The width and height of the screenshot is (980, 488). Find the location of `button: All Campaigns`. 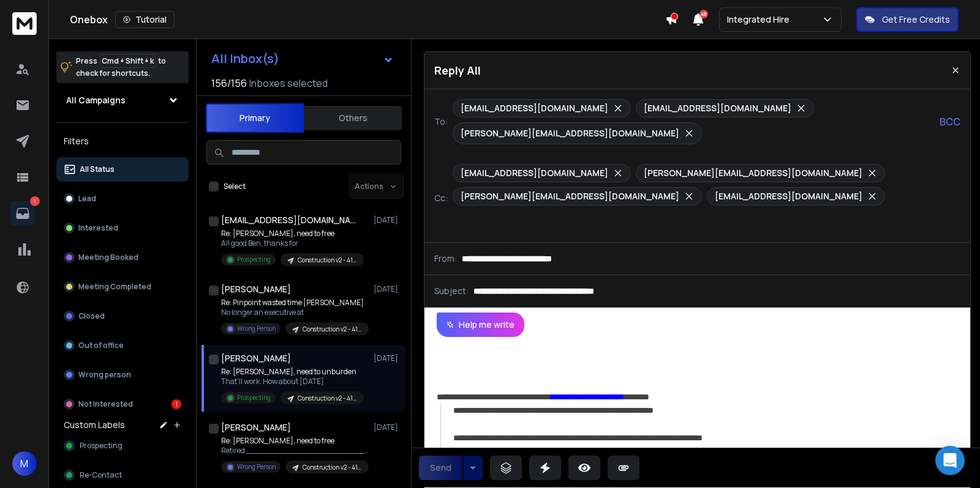

button: All Campaigns is located at coordinates (122, 100).